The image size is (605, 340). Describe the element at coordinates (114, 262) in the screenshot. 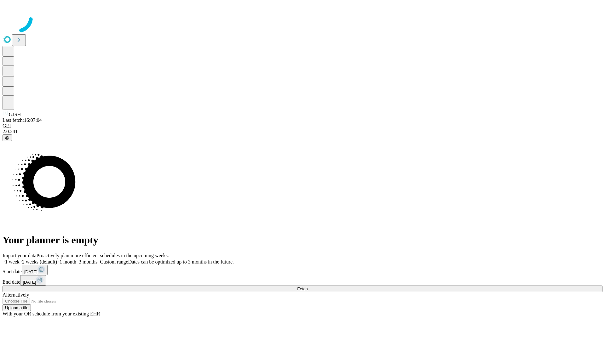

I see `span: Custom range` at that location.